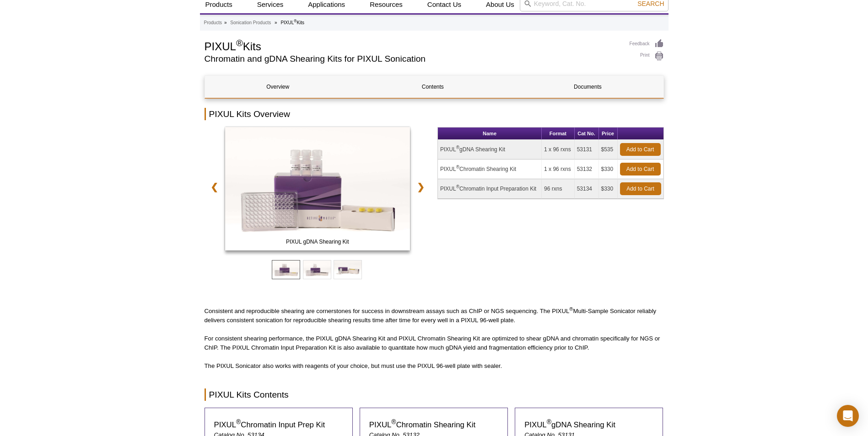 The height and width of the screenshot is (436, 868). I want to click on td: 53134, so click(587, 189).